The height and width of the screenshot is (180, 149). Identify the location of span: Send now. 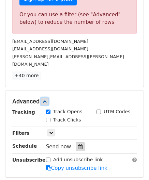
(59, 147).